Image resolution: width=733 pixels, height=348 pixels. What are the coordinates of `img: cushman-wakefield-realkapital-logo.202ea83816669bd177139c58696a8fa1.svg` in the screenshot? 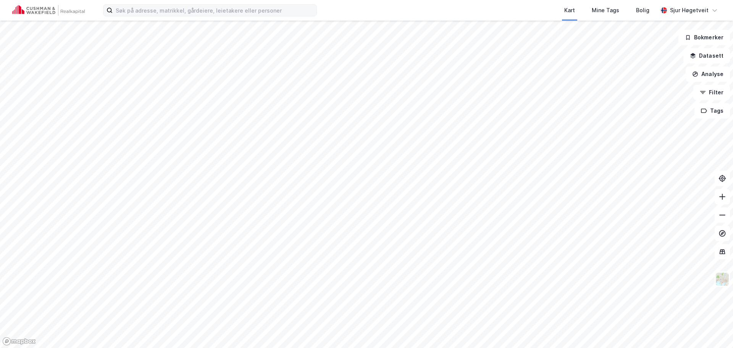 It's located at (48, 10).